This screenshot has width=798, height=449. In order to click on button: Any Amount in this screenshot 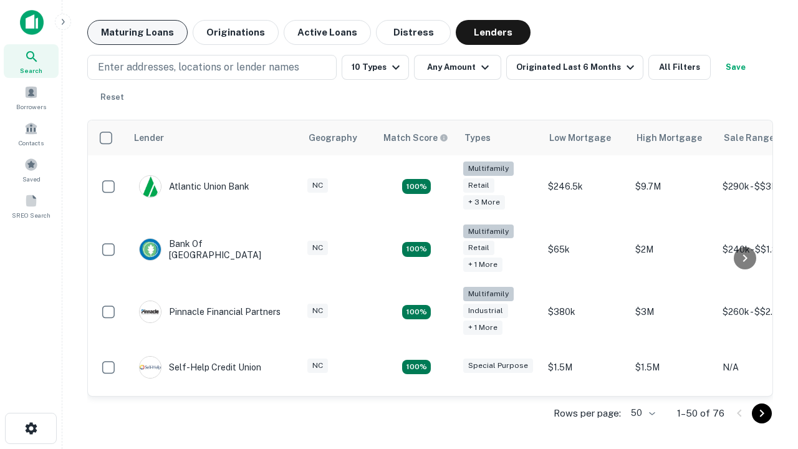, I will do `click(458, 67)`.